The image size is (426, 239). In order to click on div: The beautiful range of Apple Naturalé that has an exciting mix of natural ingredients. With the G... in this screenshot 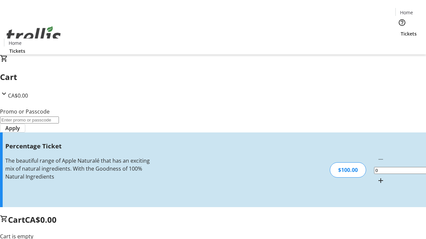, I will do `click(78, 169)`.